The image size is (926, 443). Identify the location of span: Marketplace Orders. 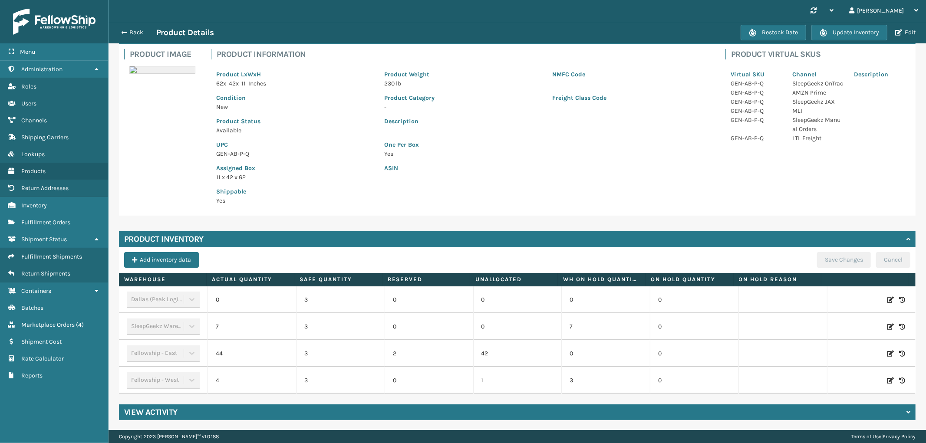
(48, 325).